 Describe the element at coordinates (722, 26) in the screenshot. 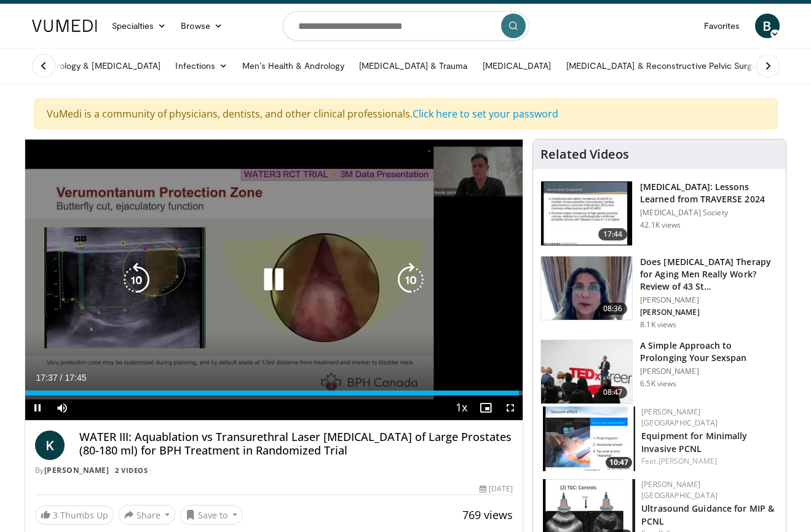

I see `a: Favorites` at that location.